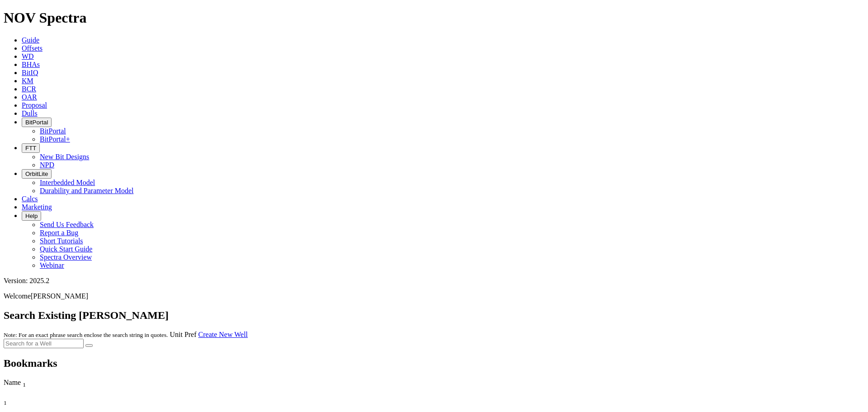  What do you see at coordinates (65, 257) in the screenshot?
I see `a: Spectra Overview` at bounding box center [65, 257].